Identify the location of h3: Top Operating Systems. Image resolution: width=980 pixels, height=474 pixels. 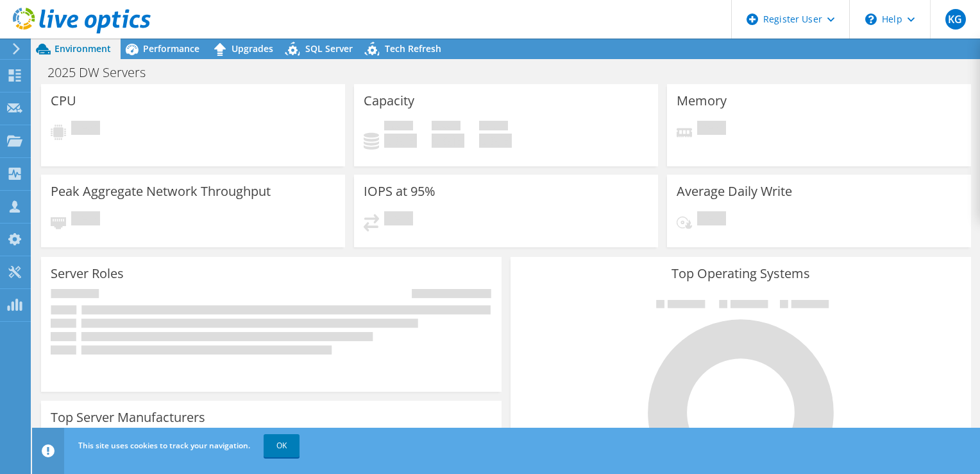
(741, 274).